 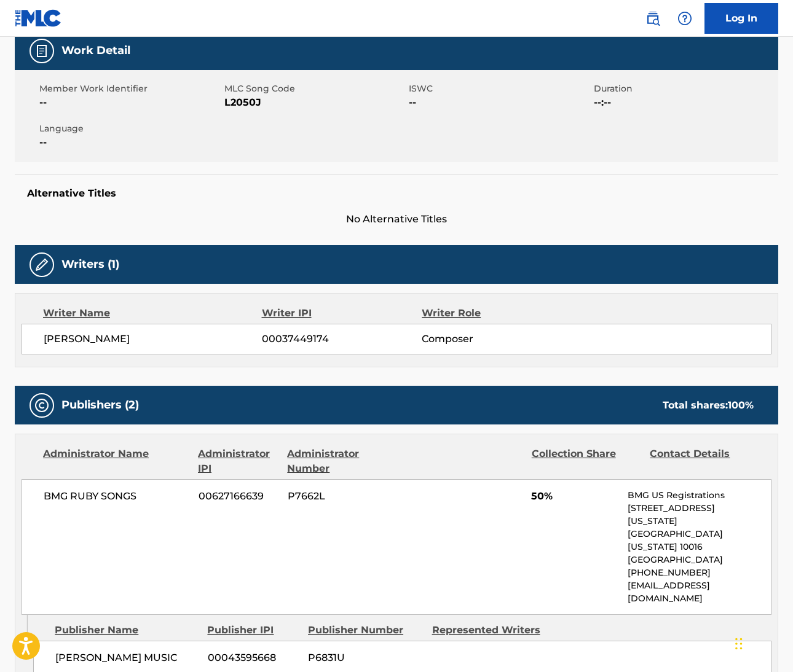 What do you see at coordinates (685, 18) in the screenshot?
I see `img: help` at bounding box center [685, 18].